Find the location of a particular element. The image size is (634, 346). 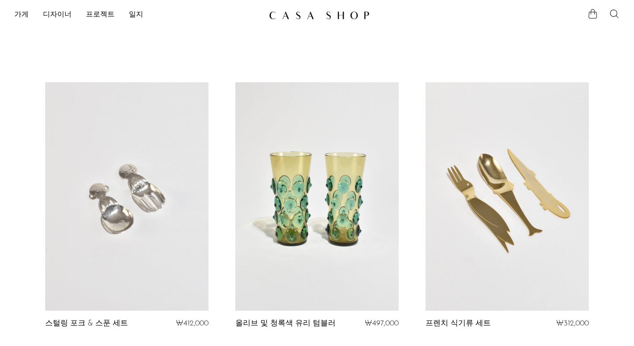

span: ₩412,000 is located at coordinates (192, 323).